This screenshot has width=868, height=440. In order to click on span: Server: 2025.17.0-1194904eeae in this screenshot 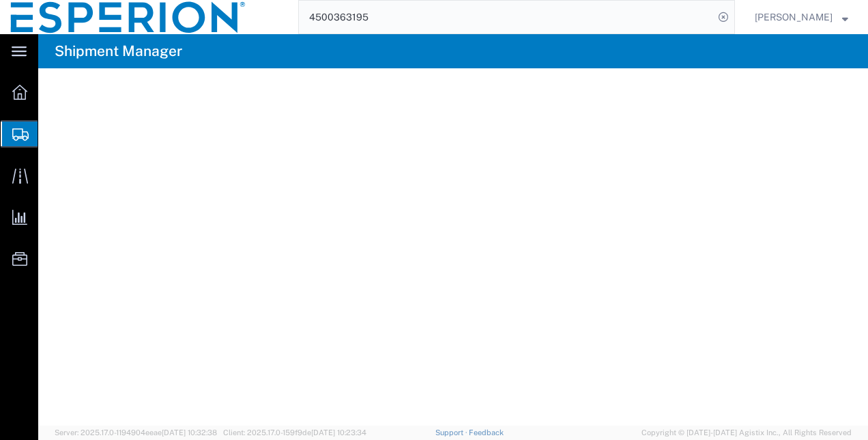, I will do `click(136, 432)`.